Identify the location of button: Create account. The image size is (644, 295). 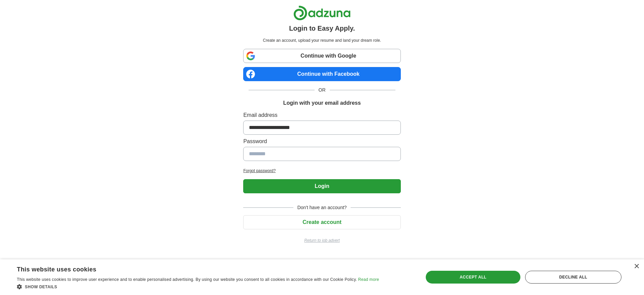
(322, 222).